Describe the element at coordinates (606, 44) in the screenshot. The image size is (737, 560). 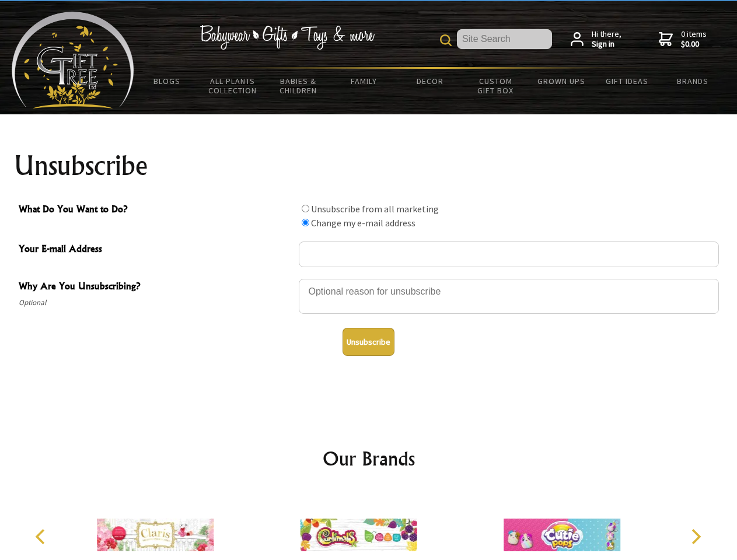
I see `strong: Sign in` at that location.